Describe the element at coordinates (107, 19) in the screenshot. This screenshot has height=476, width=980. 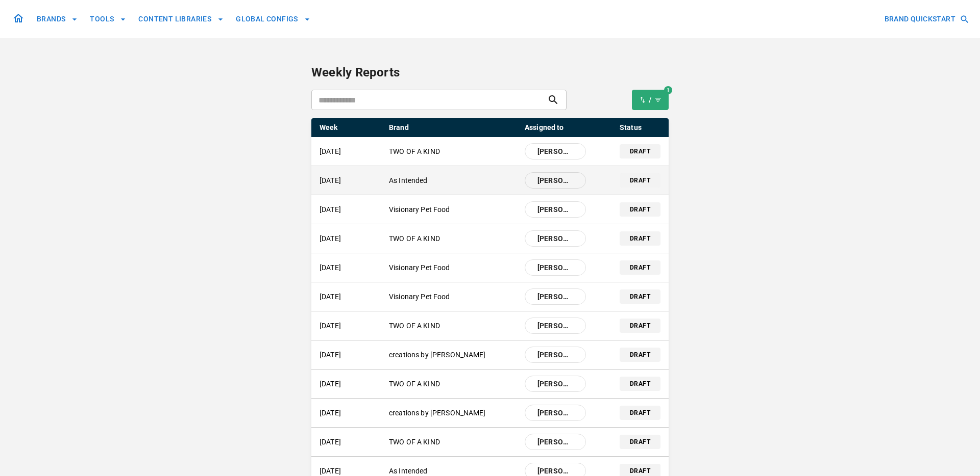
I see `button: TOOLS` at that location.